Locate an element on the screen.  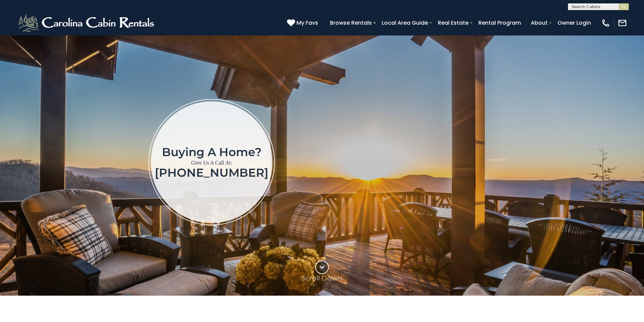
a: My Favs is located at coordinates (303, 23).